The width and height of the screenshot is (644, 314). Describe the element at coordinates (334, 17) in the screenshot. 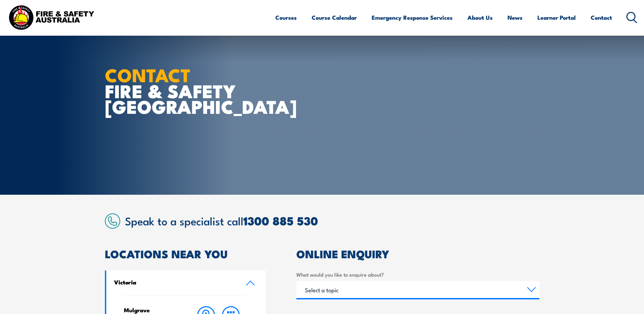

I see `a: Course Calendar` at that location.